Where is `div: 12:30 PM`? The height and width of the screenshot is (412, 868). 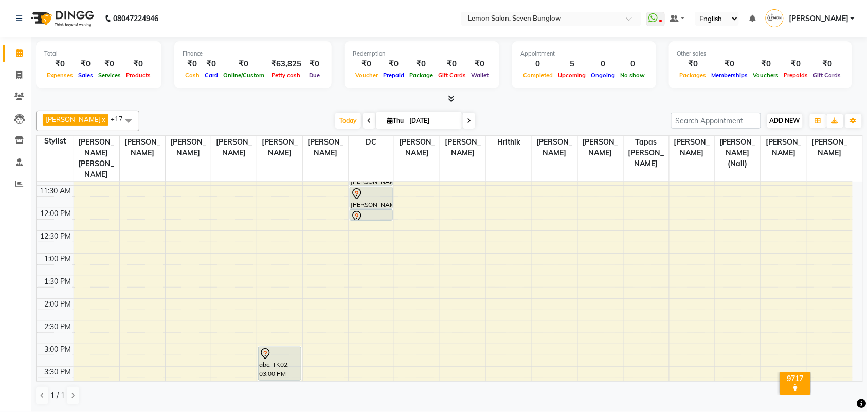
div: 12:30 PM is located at coordinates (56, 236).